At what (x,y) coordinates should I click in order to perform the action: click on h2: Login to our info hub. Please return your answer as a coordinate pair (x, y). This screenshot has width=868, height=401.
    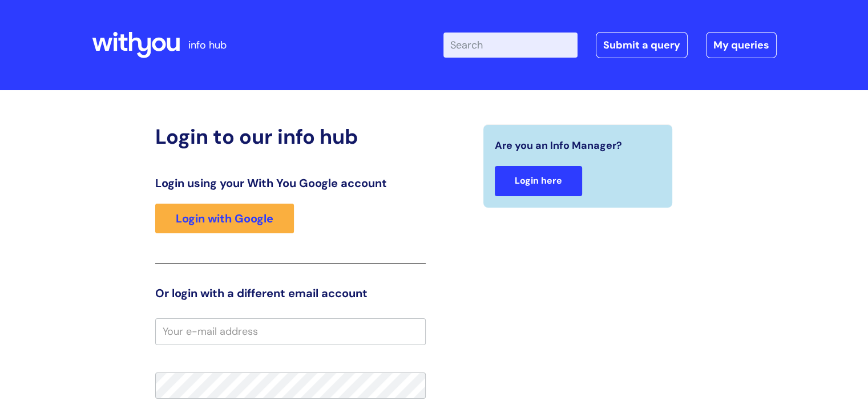
    Looking at the image, I should click on (290, 137).